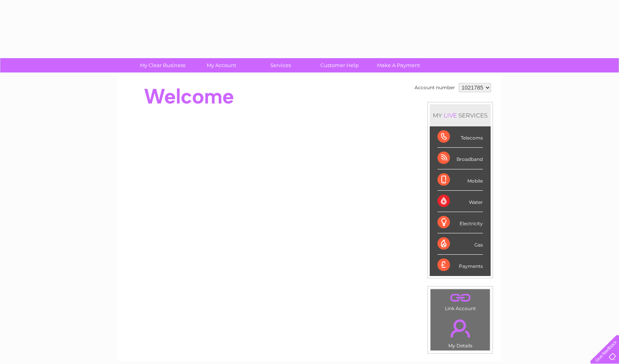  I want to click on a: Services, so click(280, 65).